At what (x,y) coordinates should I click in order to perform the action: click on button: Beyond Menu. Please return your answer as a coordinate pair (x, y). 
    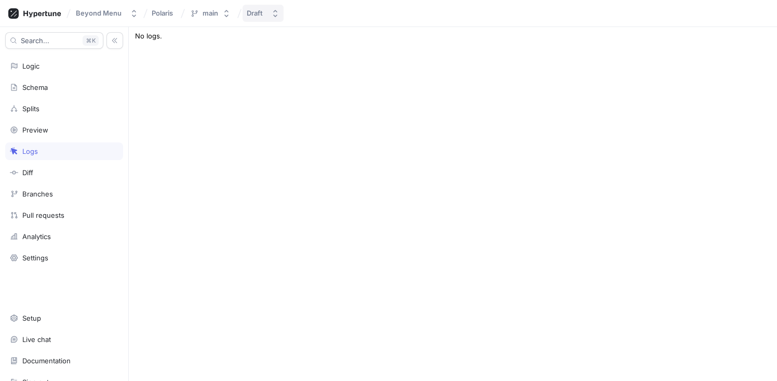
    Looking at the image, I should click on (107, 13).